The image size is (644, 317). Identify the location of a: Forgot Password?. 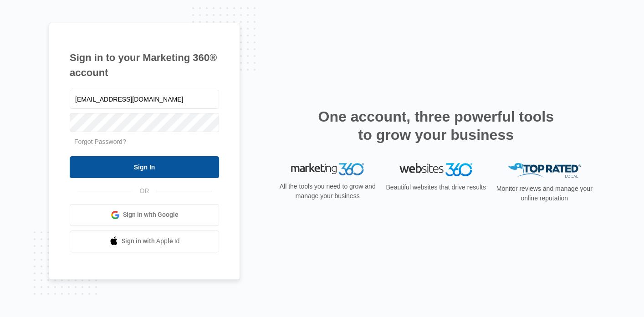
(100, 142).